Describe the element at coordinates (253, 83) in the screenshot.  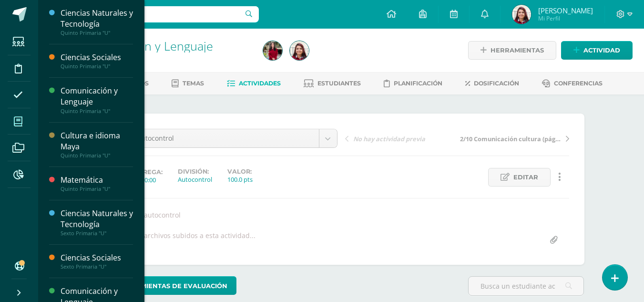
I see `a: Actividades` at that location.